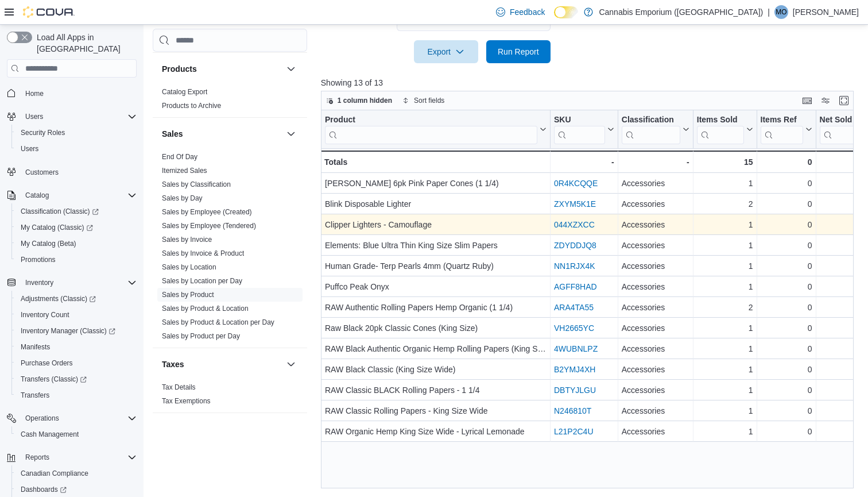 The height and width of the screenshot is (497, 868). I want to click on a: Transfers, so click(35, 395).